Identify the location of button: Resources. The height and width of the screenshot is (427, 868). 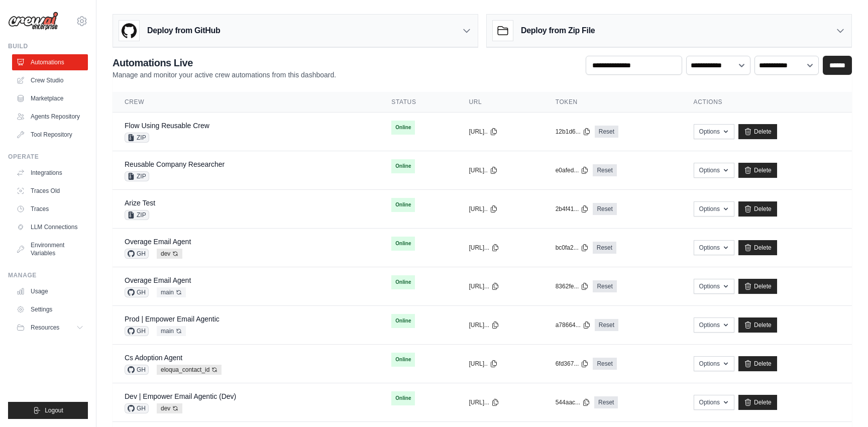
(50, 328).